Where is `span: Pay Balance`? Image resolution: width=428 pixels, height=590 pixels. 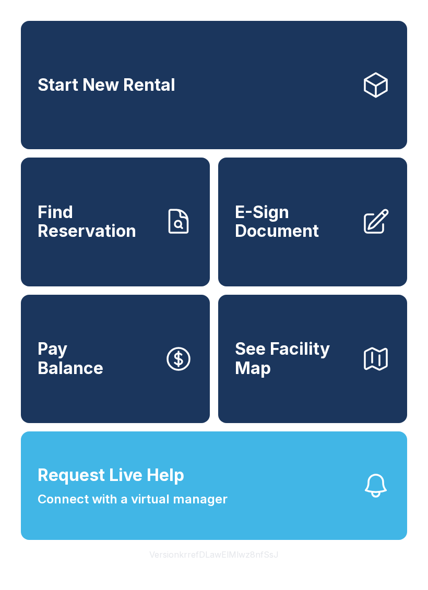 span: Pay Balance is located at coordinates (70, 358).